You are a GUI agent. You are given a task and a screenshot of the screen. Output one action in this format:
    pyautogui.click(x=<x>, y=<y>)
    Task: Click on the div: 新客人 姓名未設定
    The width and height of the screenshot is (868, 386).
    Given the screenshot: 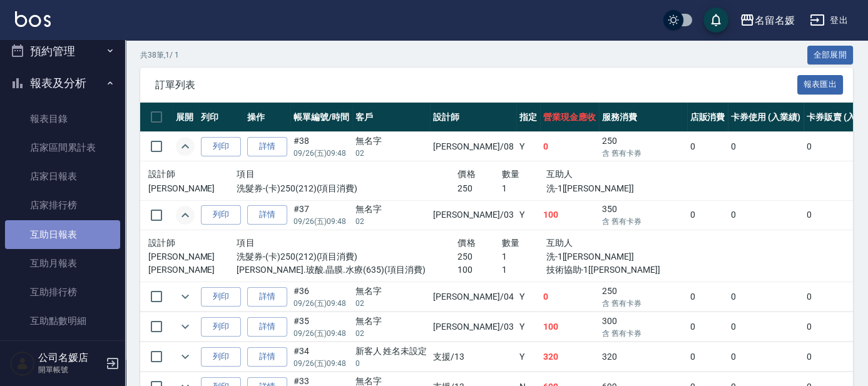 What is the action you would take?
    pyautogui.click(x=391, y=351)
    